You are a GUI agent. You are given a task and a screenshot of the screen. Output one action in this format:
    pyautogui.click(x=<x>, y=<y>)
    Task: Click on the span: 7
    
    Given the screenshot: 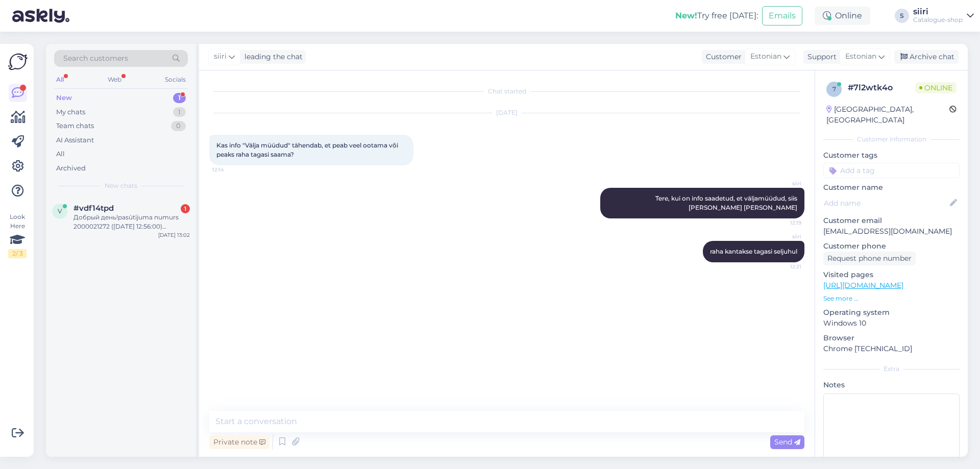 What is the action you would take?
    pyautogui.click(x=834, y=89)
    